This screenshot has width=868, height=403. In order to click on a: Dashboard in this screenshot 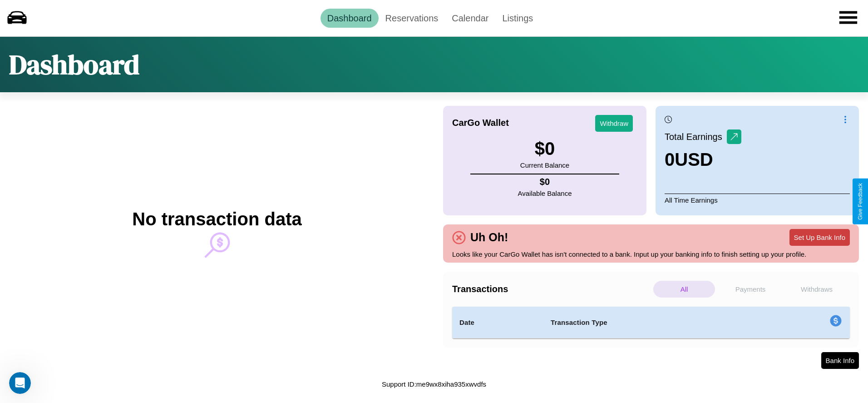, I will do `click(349, 18)`.